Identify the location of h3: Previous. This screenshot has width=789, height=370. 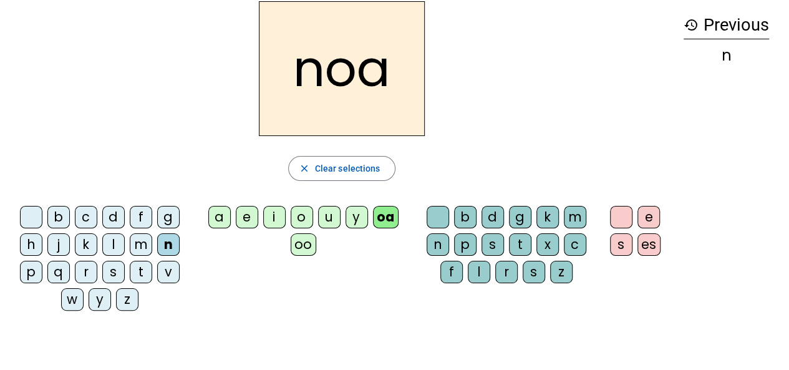
(726, 25).